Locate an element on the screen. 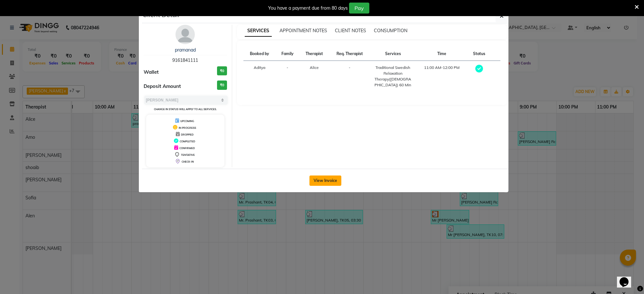 The height and width of the screenshot is (294, 644). span: UPCOMING is located at coordinates (187, 121).